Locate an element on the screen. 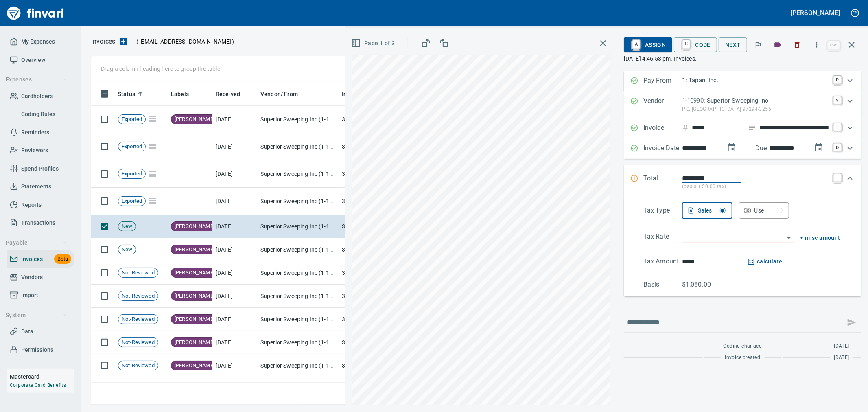 This screenshot has width=868, height=412. div: Sales is located at coordinates (712, 210).